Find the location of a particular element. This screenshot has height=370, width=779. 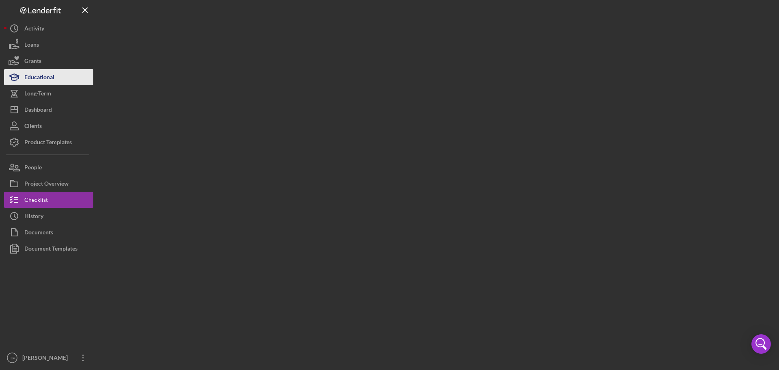

a: Long-Term is located at coordinates (49, 93).